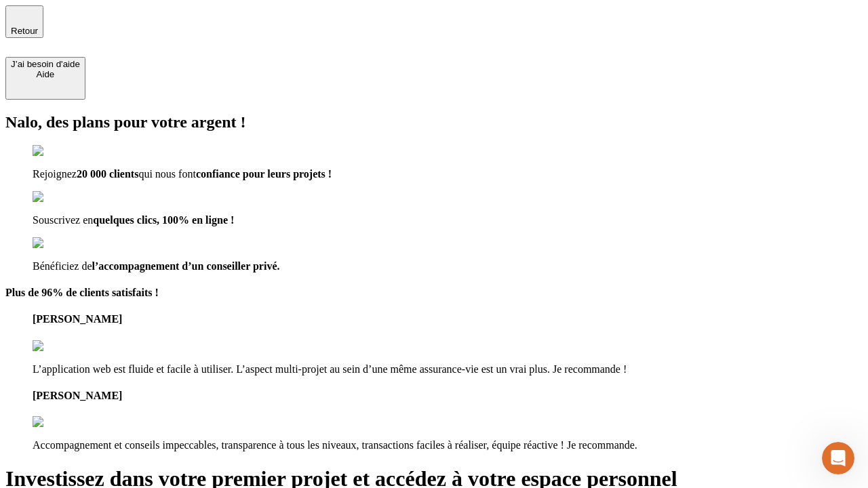 Image resolution: width=868 pixels, height=488 pixels. I want to click on div: J’ai besoin d'aide, so click(46, 64).